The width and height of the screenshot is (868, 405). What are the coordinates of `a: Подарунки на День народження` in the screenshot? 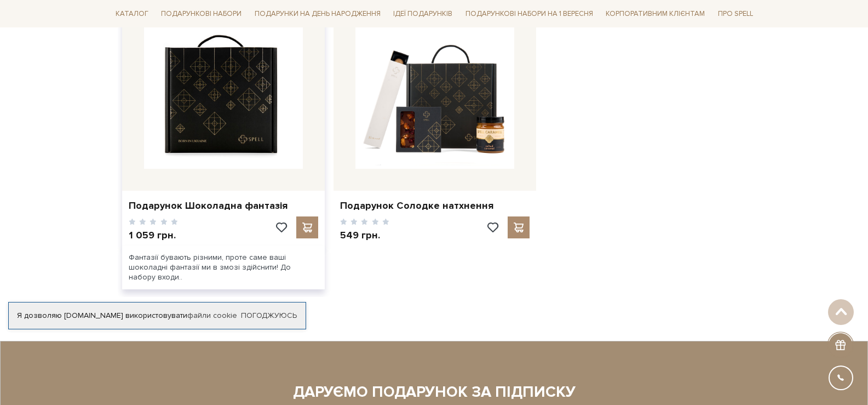 It's located at (317, 14).